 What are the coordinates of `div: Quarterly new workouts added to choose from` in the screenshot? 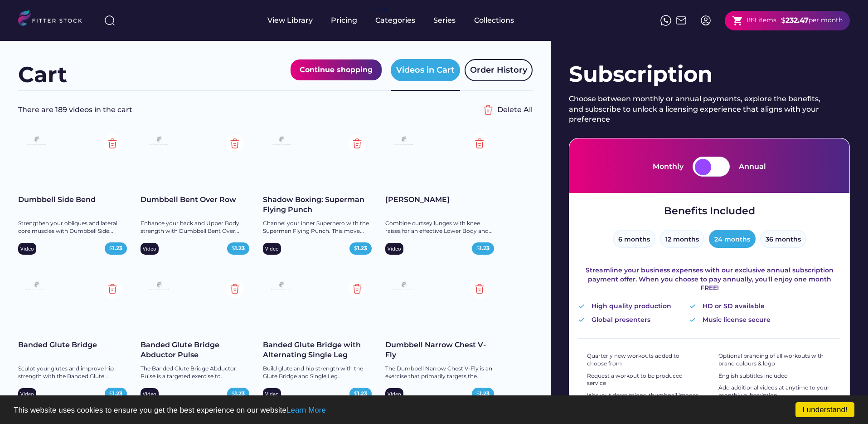 It's located at (644, 360).